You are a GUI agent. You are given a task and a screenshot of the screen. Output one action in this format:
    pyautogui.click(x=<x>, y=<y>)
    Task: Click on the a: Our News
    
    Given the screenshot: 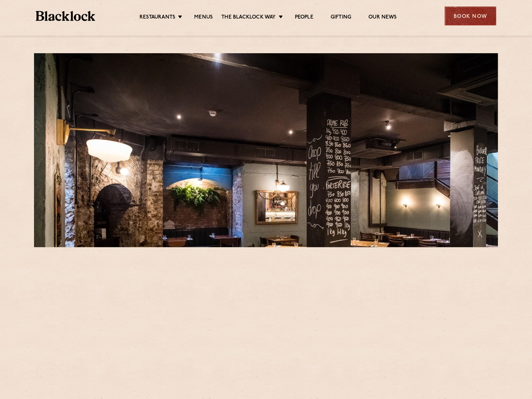 What is the action you would take?
    pyautogui.click(x=382, y=18)
    